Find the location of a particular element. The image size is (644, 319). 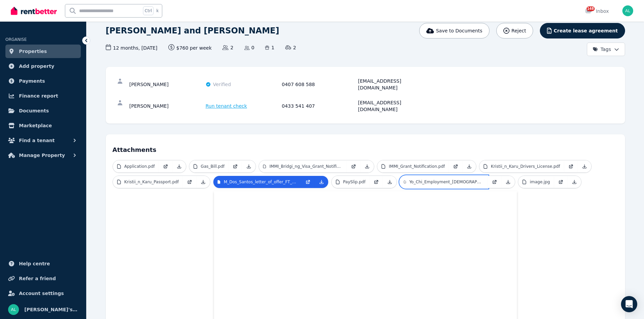

span: 148 is located at coordinates (591, 9).